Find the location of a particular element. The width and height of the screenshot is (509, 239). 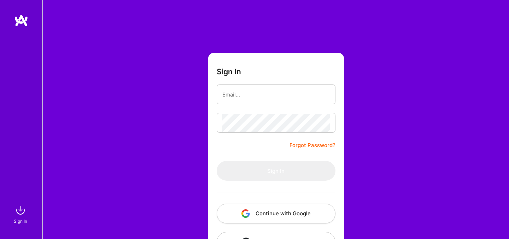

img: sign in is located at coordinates (20, 210).